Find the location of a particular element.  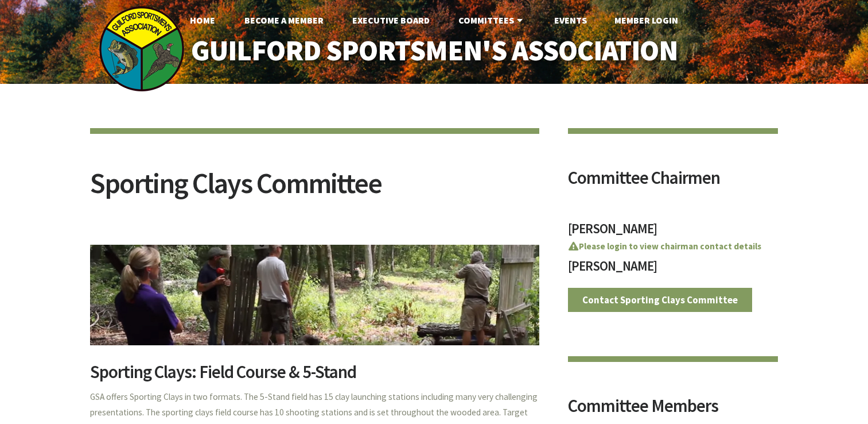

a: Executive Board is located at coordinates (391, 20).